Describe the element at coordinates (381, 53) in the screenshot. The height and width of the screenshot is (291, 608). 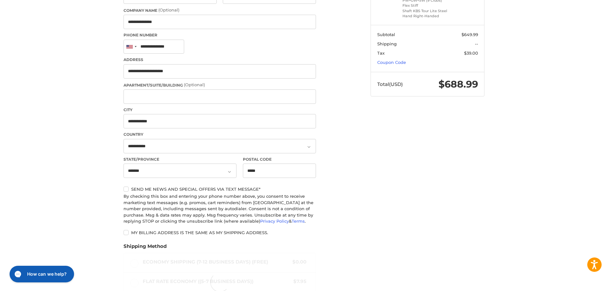
I see `span: Tax` at that location.